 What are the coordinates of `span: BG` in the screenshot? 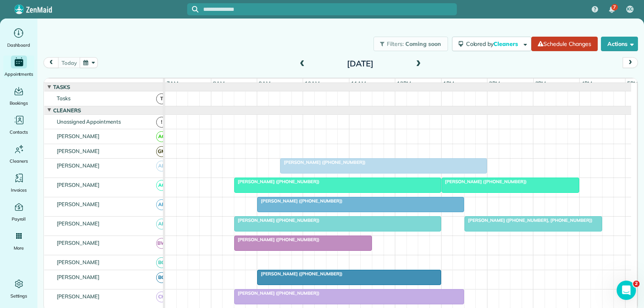 It's located at (161, 277).